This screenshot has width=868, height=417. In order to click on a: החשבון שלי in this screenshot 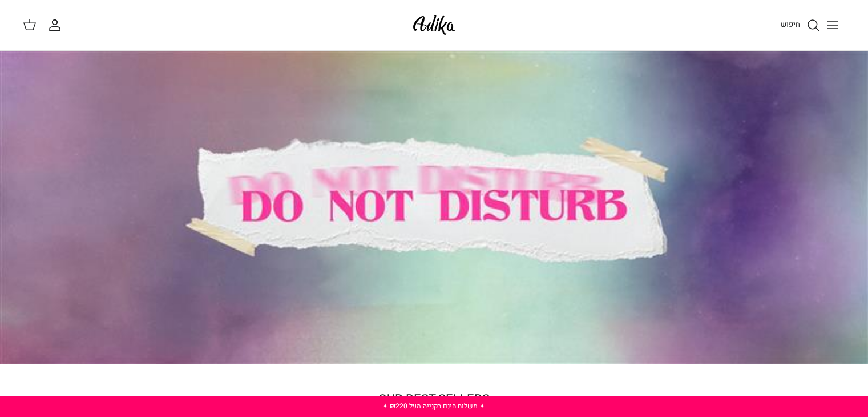, I will do `click(57, 25)`.